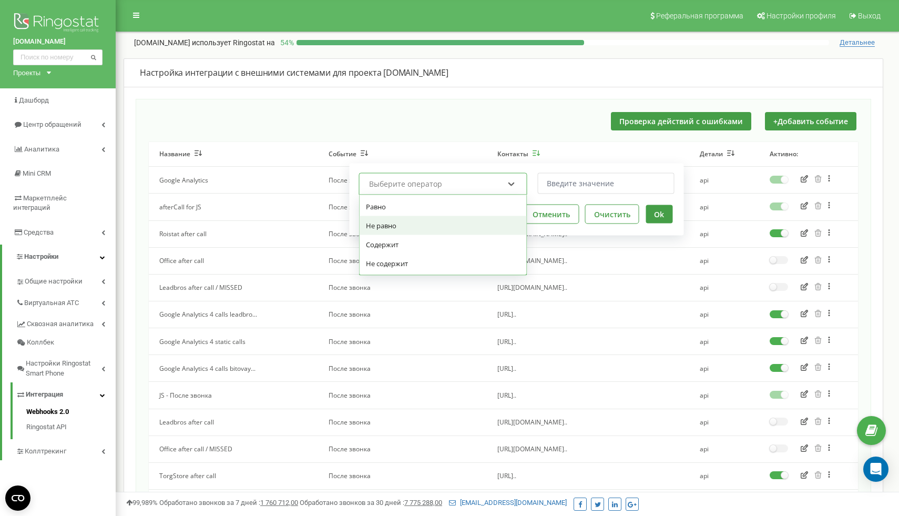 The width and height of the screenshot is (899, 516). What do you see at coordinates (208, 314) in the screenshot?
I see `span: Google Analytics 4 calls leadbro...` at bounding box center [208, 314].